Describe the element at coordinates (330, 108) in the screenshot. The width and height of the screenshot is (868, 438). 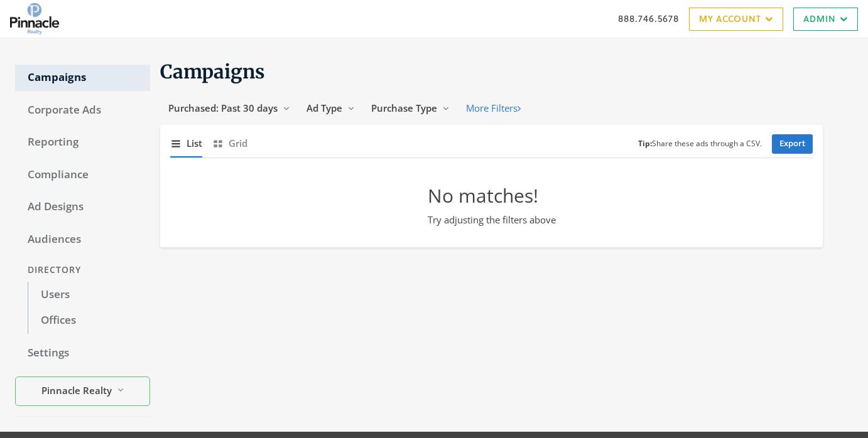
I see `button: Ad Type` at that location.